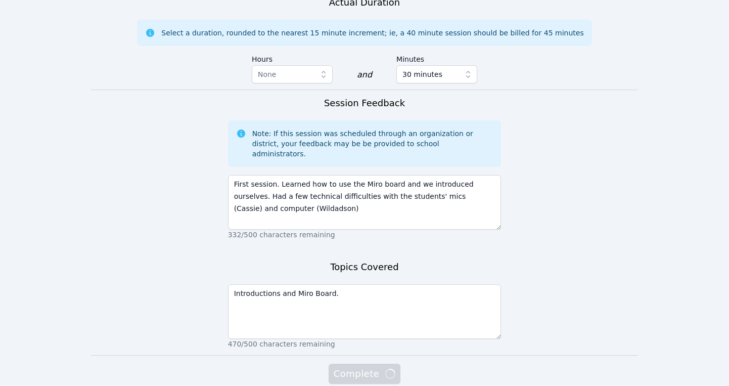 The width and height of the screenshot is (729, 386). I want to click on textarea: First session. Learned how to use the Miro board and we introduced ourselves. Had a few technical..., so click(364, 202).